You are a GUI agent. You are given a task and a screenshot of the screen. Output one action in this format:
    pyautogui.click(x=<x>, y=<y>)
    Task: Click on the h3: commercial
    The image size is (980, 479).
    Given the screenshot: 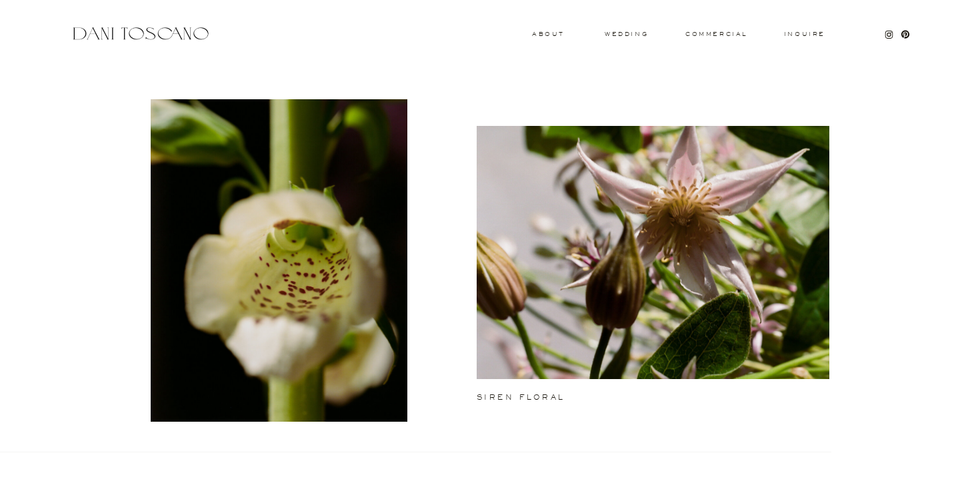 What is the action you would take?
    pyautogui.click(x=716, y=34)
    